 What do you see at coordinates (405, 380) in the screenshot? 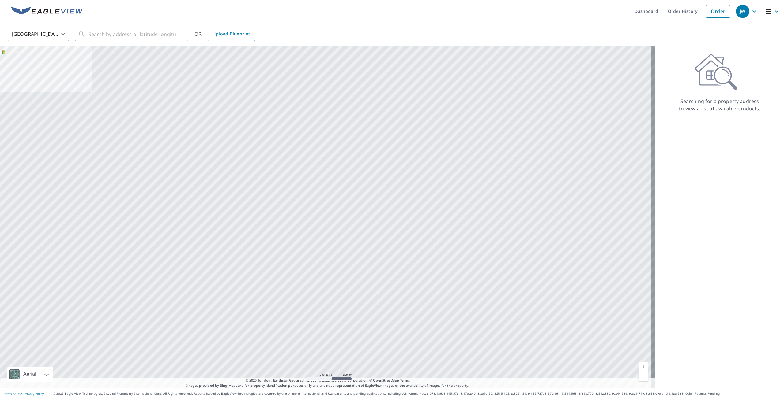
I see `a: Terms` at bounding box center [405, 380].